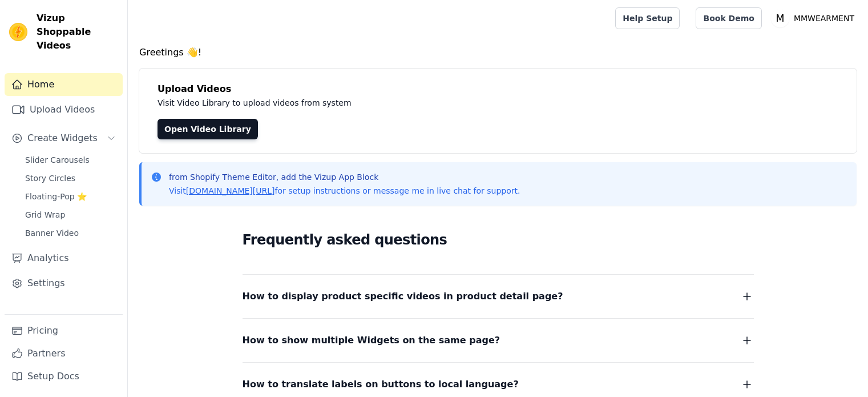  I want to click on p: from Shopify Theme Editor, add the Vizup App Block, so click(344, 177).